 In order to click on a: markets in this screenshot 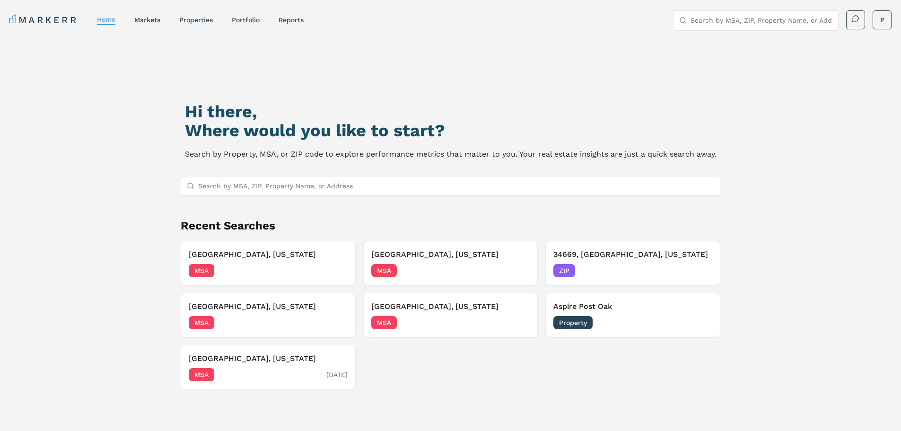, I will do `click(147, 20)`.